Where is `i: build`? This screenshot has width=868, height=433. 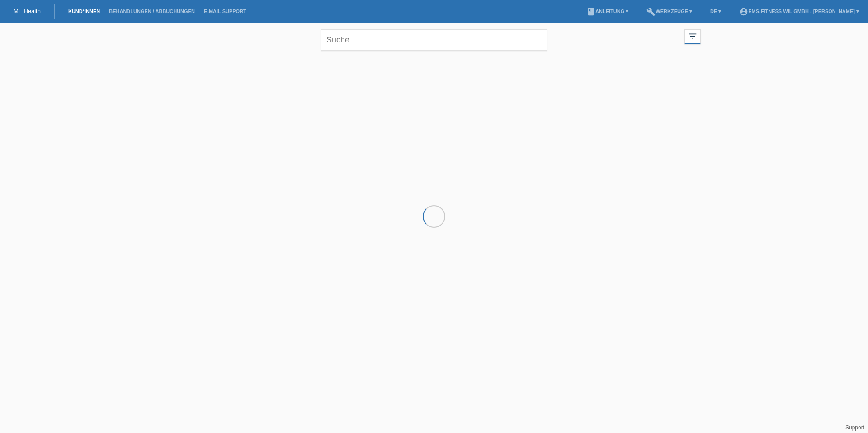
i: build is located at coordinates (651, 12).